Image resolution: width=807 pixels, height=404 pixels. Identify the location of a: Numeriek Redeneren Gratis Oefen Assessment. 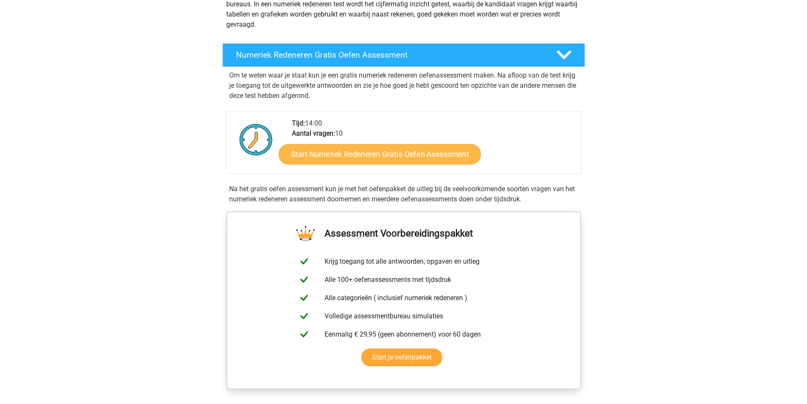
(404, 55).